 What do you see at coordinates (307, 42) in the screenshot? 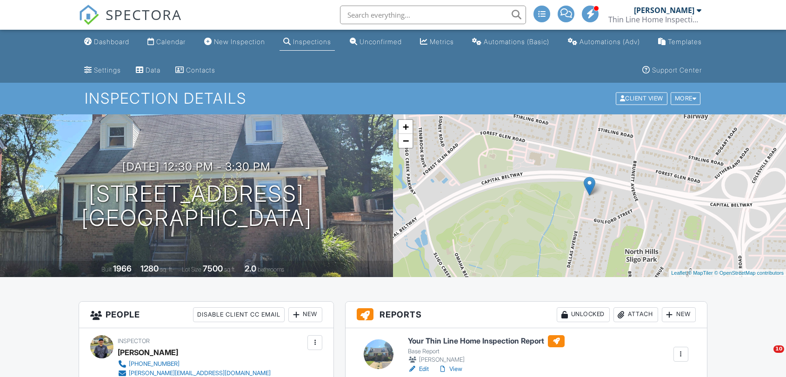
I see `a: Inspections` at bounding box center [307, 42].